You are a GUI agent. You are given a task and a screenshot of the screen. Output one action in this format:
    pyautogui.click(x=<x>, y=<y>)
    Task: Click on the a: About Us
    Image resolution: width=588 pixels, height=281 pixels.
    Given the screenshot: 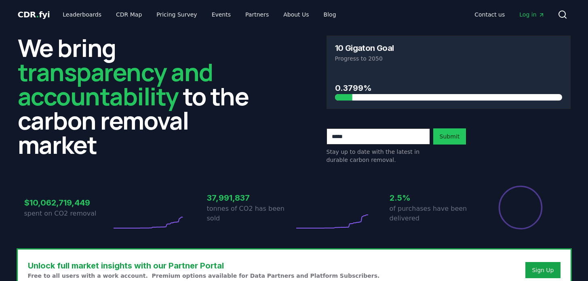 What is the action you would take?
    pyautogui.click(x=296, y=15)
    